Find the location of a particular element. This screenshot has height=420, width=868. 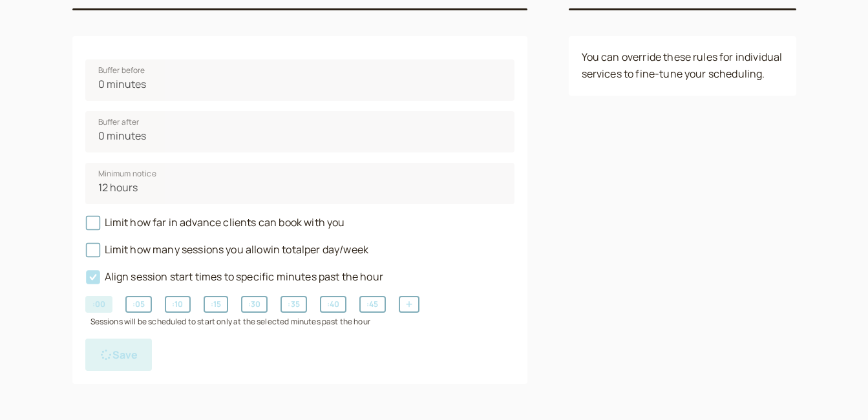

span: Align session start times to specific minutes past the hour is located at coordinates (234, 276).